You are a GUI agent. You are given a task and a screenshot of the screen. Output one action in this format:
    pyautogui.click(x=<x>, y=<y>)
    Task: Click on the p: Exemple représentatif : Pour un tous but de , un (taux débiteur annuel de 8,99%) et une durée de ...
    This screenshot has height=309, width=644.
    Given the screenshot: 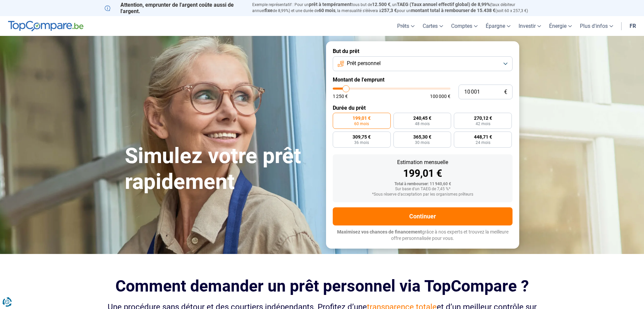 What is the action you would take?
    pyautogui.click(x=396, y=8)
    